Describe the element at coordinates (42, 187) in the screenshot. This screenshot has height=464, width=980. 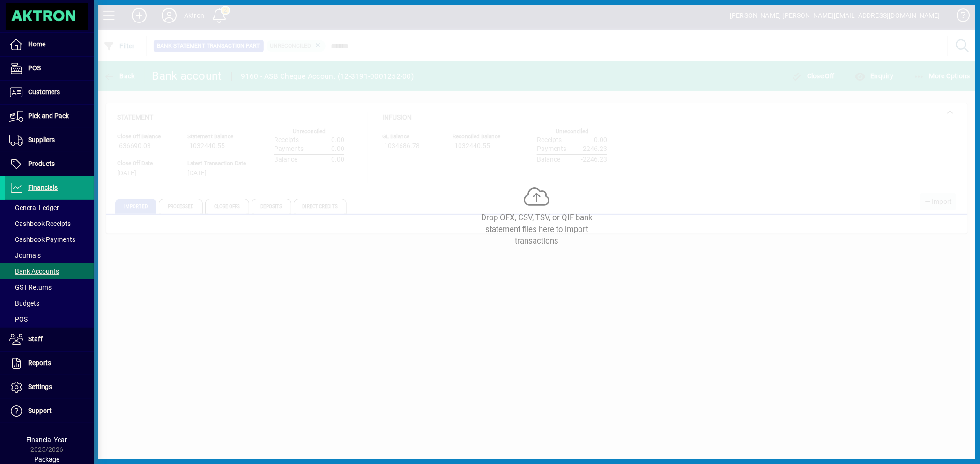
I see `span: Financials` at that location.